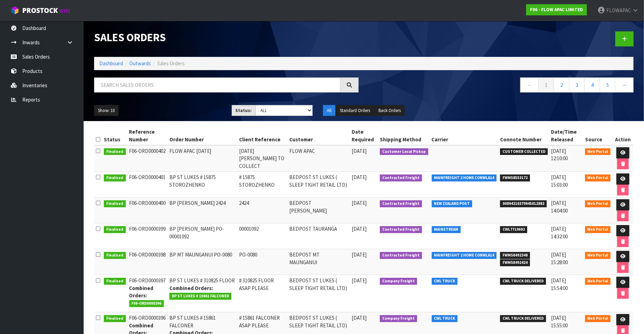 This screenshot has height=334, width=644. Describe the element at coordinates (562, 85) in the screenshot. I see `a: 2` at that location.